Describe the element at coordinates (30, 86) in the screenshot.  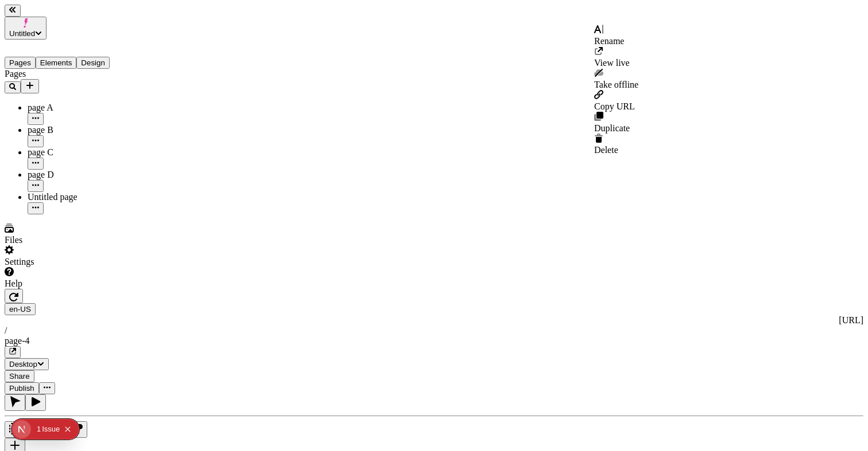
I see `button: Add new` at that location.